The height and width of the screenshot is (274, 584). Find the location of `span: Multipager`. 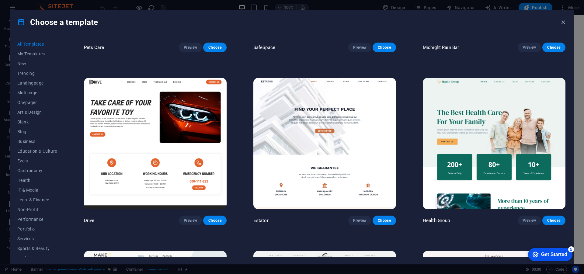

span: Multipager is located at coordinates (37, 93).